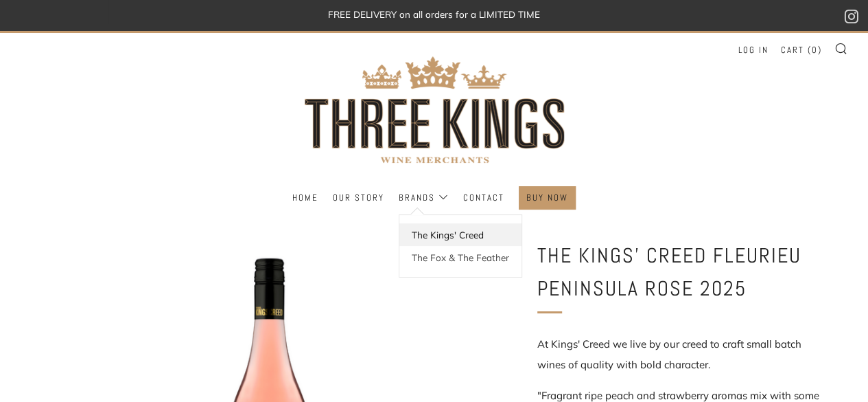 This screenshot has width=868, height=402. What do you see at coordinates (754, 50) in the screenshot?
I see `a: Log in` at bounding box center [754, 50].